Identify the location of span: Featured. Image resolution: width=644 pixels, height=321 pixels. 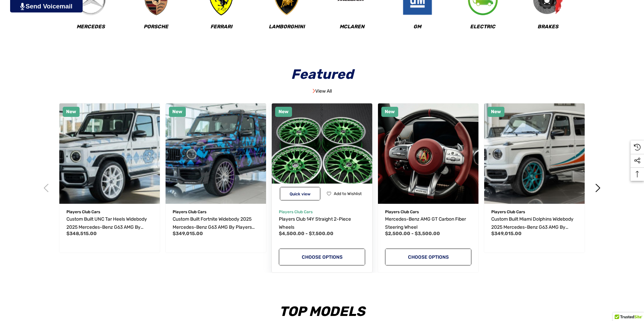
(322, 74).